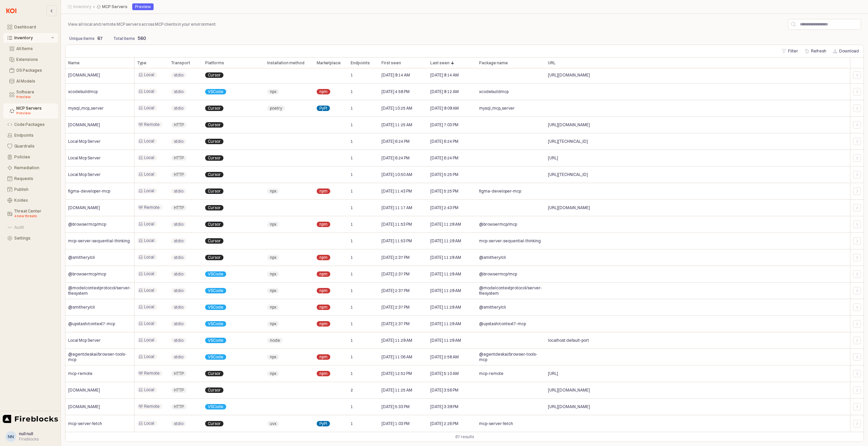 The image size is (868, 446). I want to click on div: Audit, so click(34, 227).